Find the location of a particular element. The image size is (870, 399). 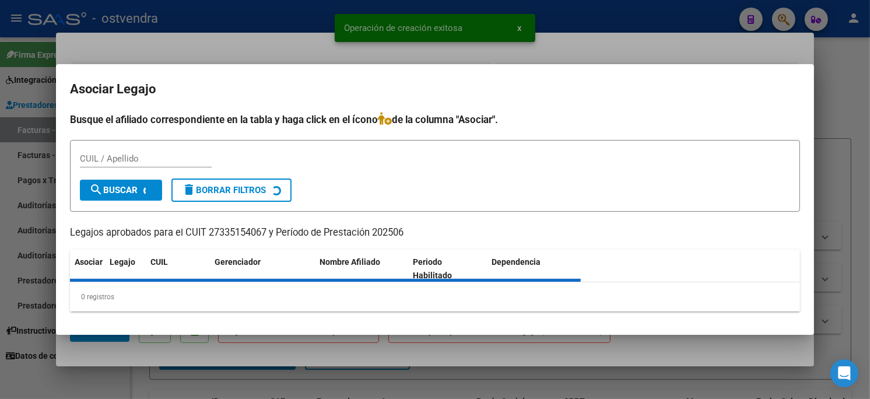

h2: Asociar Legajo is located at coordinates (435, 89).